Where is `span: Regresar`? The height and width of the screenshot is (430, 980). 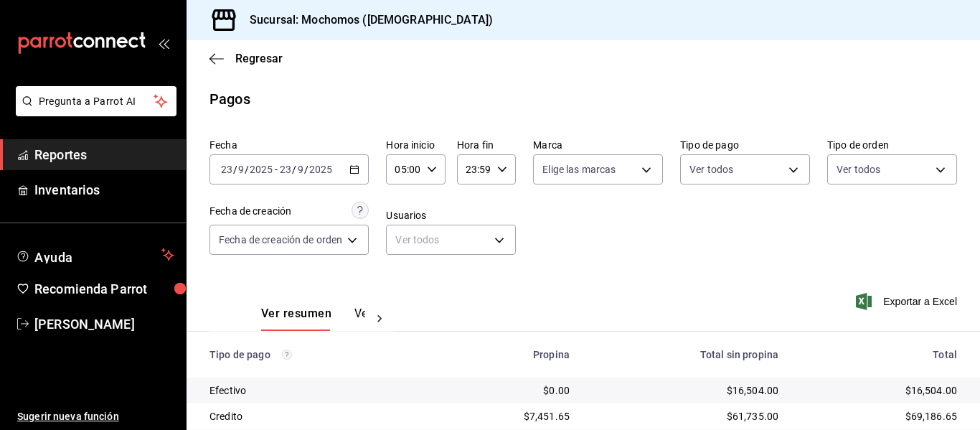 span: Regresar is located at coordinates (259, 59).